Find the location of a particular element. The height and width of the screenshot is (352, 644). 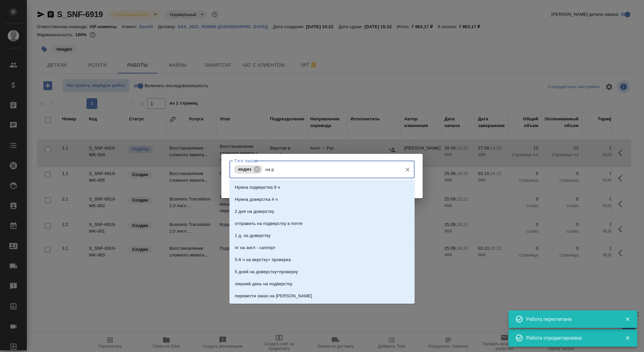

p: отправить на подверстку в почте is located at coordinates (269, 224).